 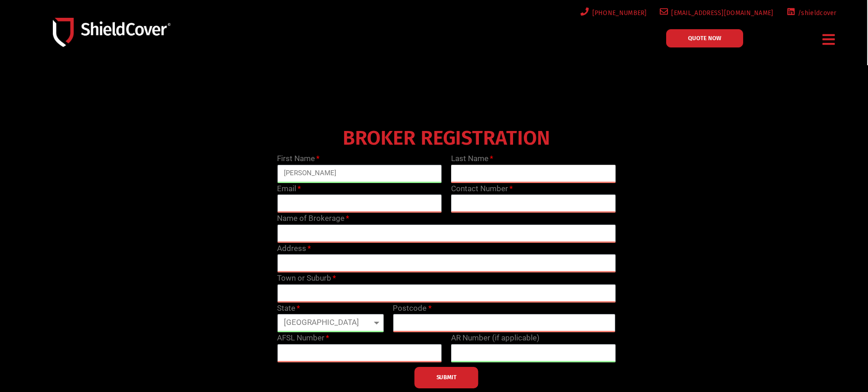 What do you see at coordinates (447, 377) in the screenshot?
I see `span: SUBMIT` at bounding box center [447, 377].